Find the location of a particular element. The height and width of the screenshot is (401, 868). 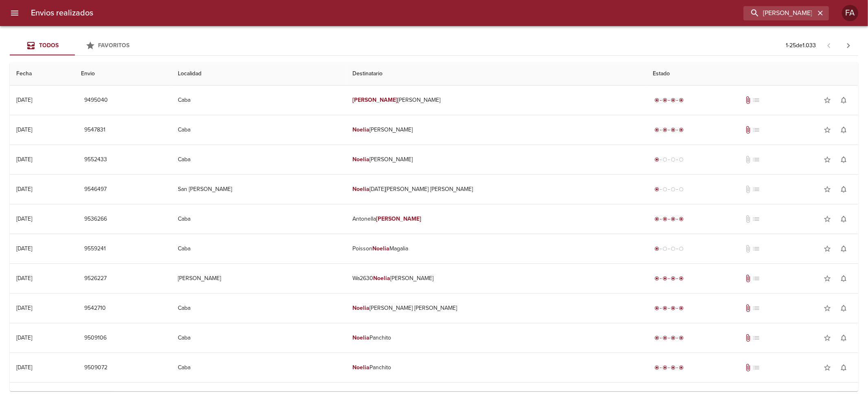

button: 9542710 is located at coordinates (95, 308).